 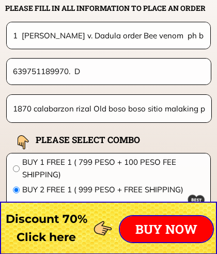 What do you see at coordinates (109, 108) in the screenshot?
I see `input: Address` at bounding box center [109, 108].